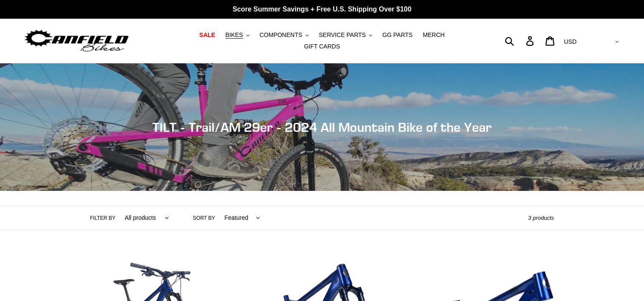 Image resolution: width=644 pixels, height=301 pixels. What do you see at coordinates (397, 35) in the screenshot?
I see `a: GG PARTS` at bounding box center [397, 35].